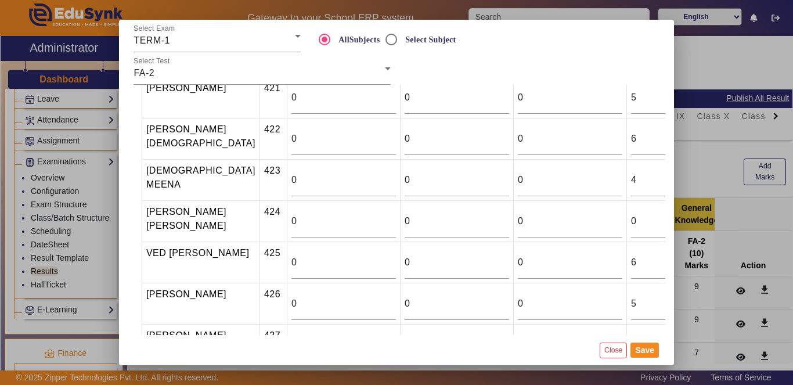  Describe the element at coordinates (273, 180) in the screenshot. I see `td: 423` at that location.